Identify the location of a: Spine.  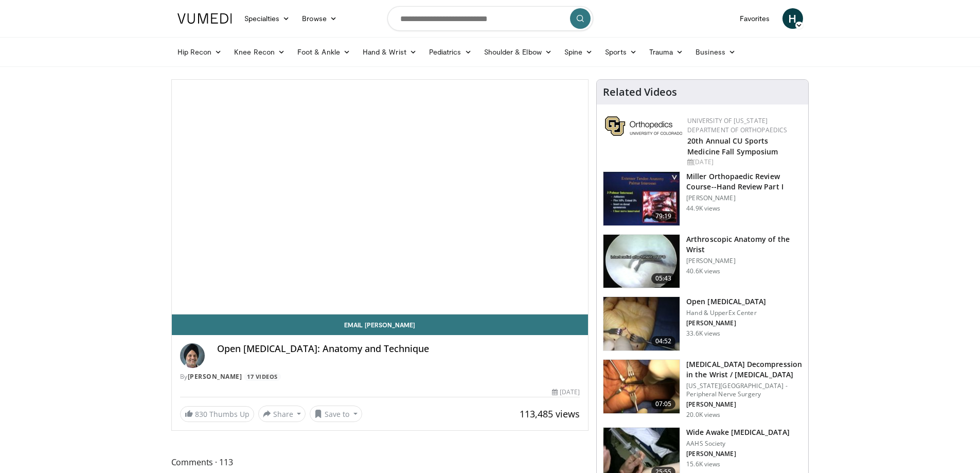
(578, 52).